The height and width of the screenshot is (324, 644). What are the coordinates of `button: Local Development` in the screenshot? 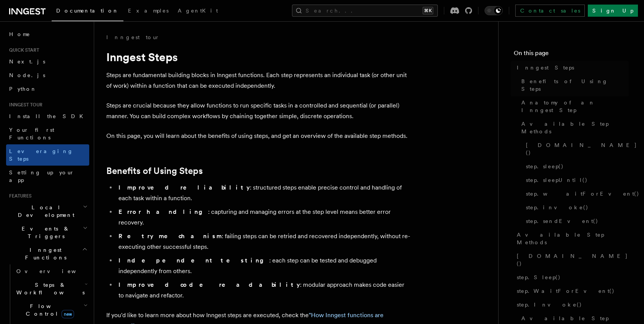 It's located at (47, 211).